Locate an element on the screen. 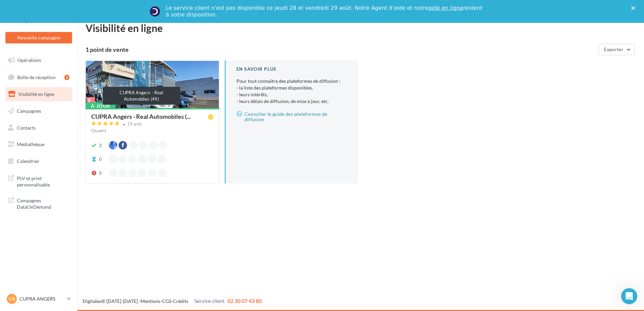 This screenshot has height=311, width=644. a: Digitaleo is located at coordinates (92, 301).